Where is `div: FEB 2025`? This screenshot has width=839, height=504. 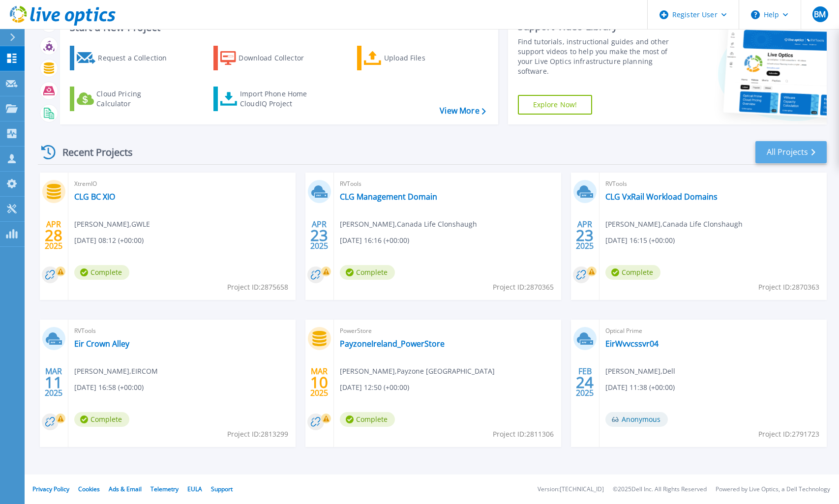
div: FEB 2025 is located at coordinates (585, 382).